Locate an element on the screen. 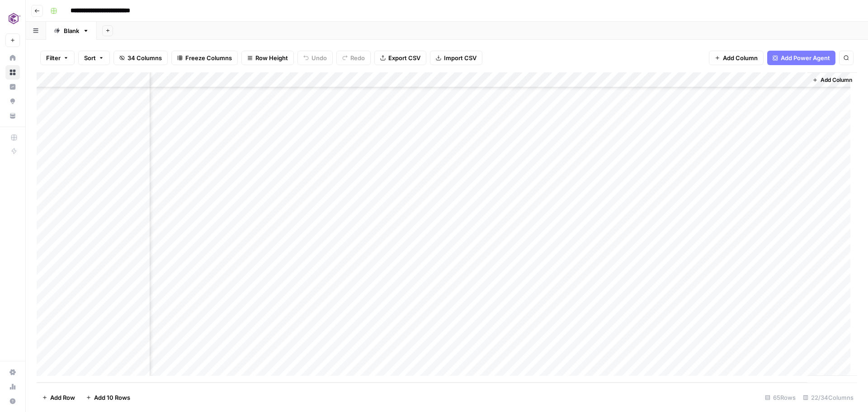 This screenshot has height=412, width=868. a: Home is located at coordinates (13, 58).